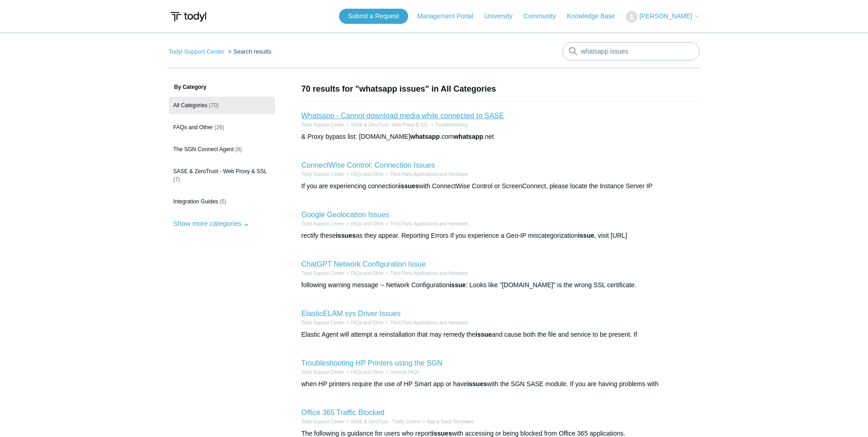 The image size is (868, 437). What do you see at coordinates (382, 421) in the screenshot?
I see `li: SASE & ZeroTrust - Traffic Control` at bounding box center [382, 421].